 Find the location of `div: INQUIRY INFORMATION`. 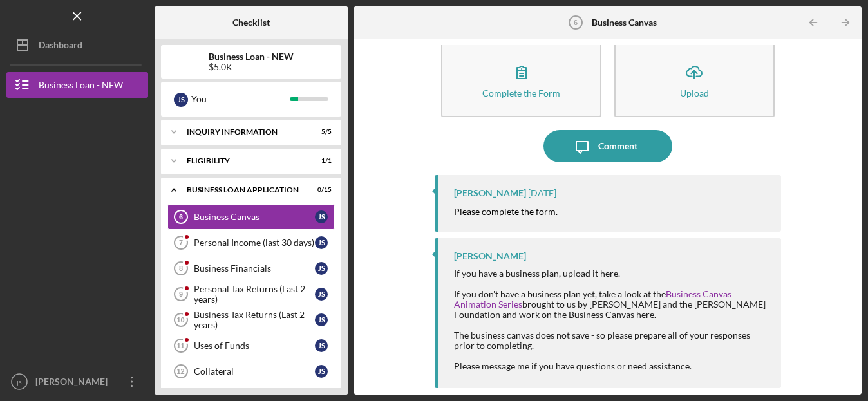

div: INQUIRY INFORMATION is located at coordinates (242, 132).